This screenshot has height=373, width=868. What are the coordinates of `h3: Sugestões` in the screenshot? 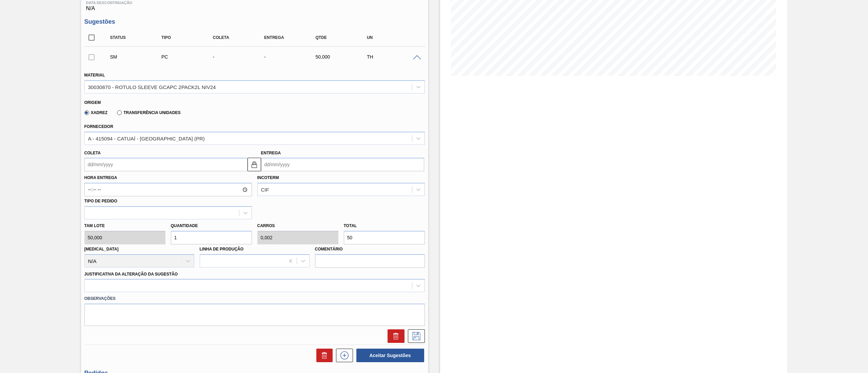 It's located at (255, 22).